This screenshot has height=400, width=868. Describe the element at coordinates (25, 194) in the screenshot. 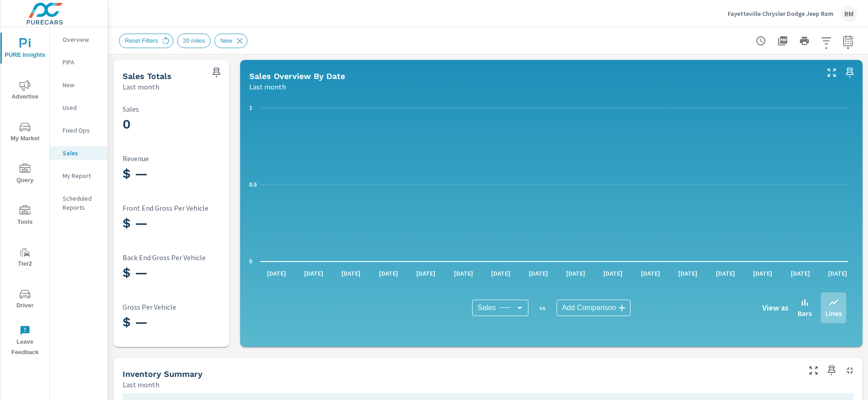

I see `div: nav menu` at that location.